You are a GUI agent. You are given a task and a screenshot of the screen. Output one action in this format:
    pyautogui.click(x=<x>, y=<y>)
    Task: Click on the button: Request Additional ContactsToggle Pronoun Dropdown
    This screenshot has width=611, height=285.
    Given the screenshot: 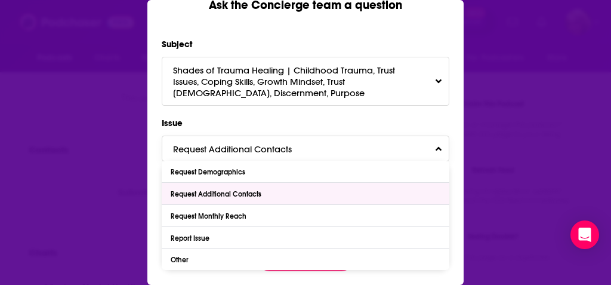 What is the action you would take?
    pyautogui.click(x=306, y=148)
    